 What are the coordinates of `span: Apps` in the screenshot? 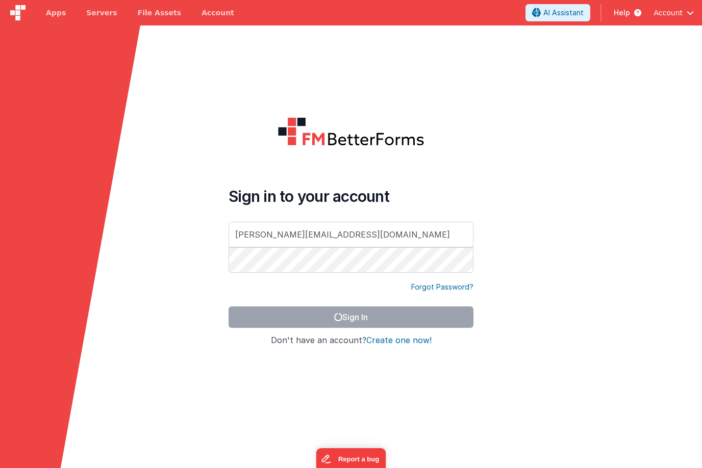 It's located at (56, 13).